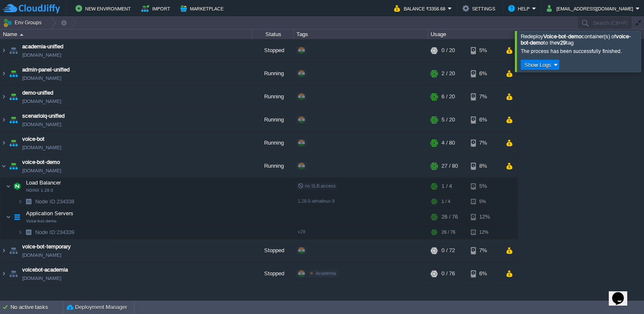 The width and height of the screenshot is (644, 314). I want to click on b: voice-bot-demo, so click(576, 39).